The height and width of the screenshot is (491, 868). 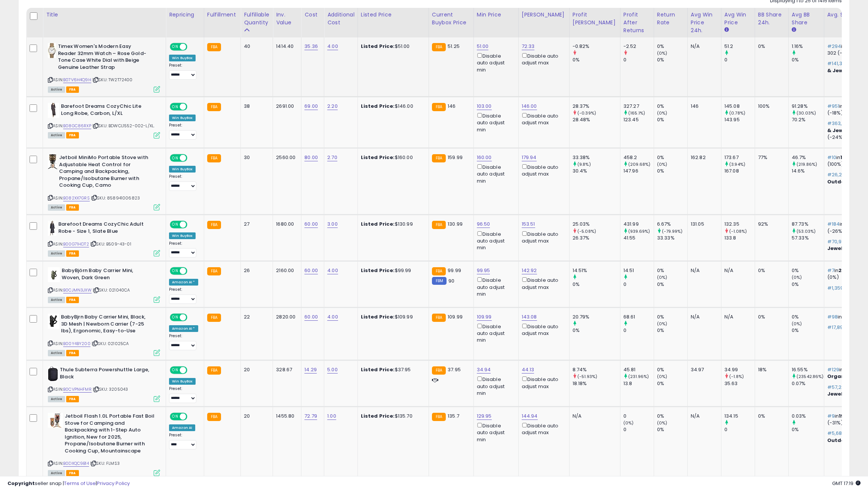 I want to click on div: 38, so click(x=256, y=106).